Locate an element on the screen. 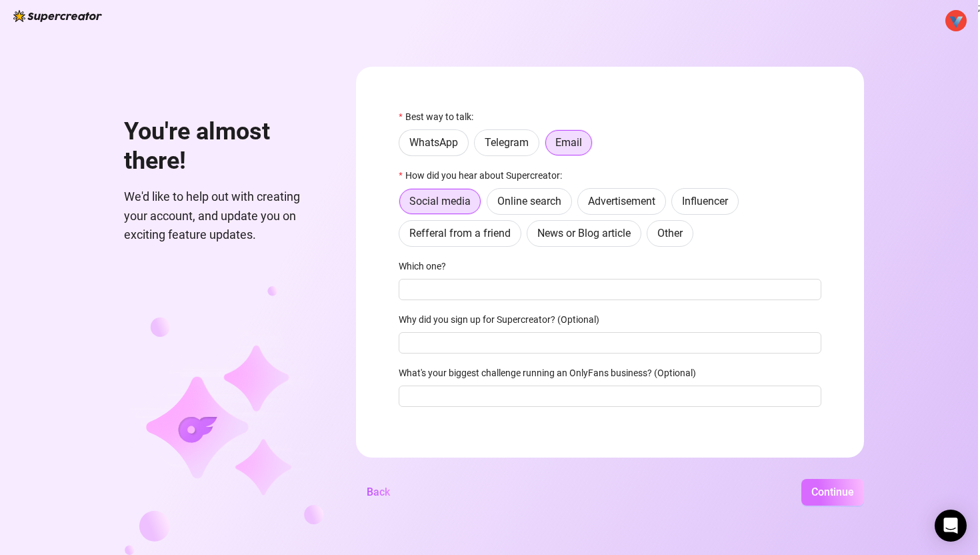  span: WhatsApp is located at coordinates (433, 142).